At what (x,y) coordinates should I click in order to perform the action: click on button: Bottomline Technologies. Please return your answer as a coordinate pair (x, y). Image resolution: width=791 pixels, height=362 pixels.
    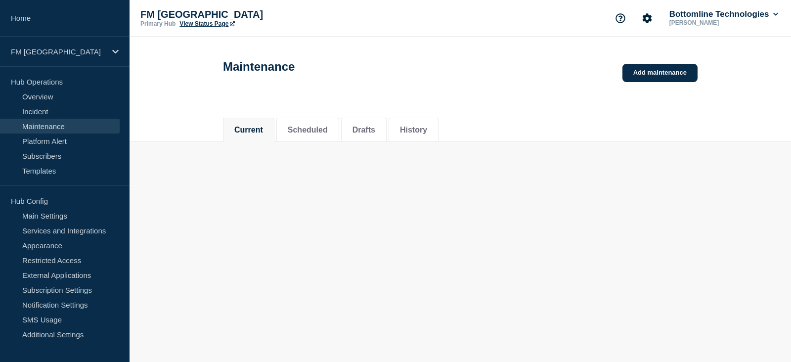
    Looking at the image, I should click on (724, 14).